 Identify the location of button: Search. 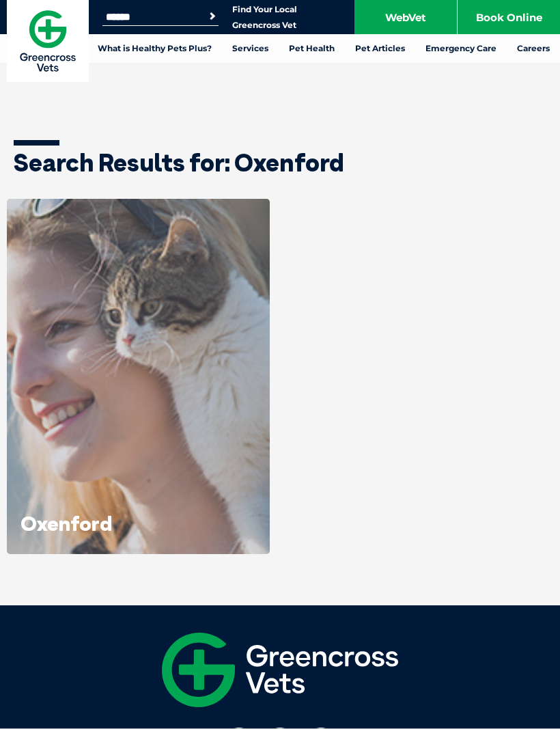
(212, 16).